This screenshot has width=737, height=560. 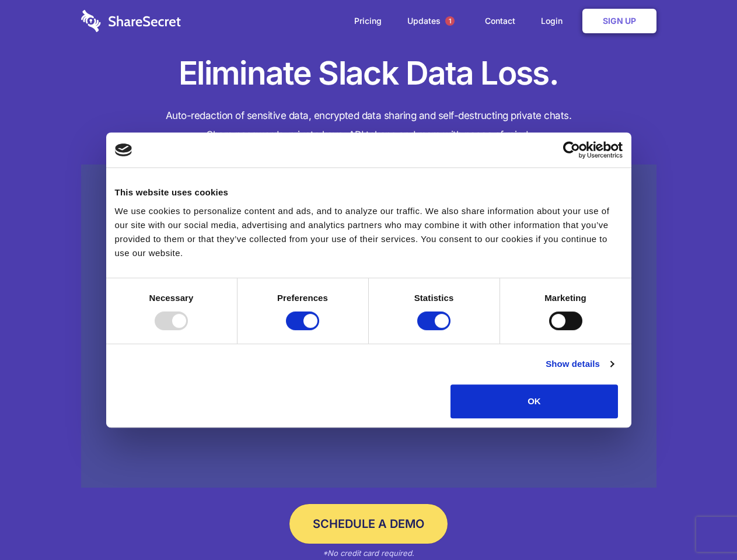 What do you see at coordinates (500, 21) in the screenshot?
I see `a: Contact` at bounding box center [500, 21].